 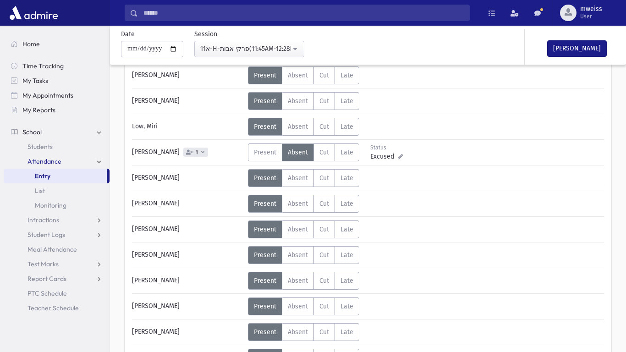 I want to click on span: User, so click(x=591, y=16).